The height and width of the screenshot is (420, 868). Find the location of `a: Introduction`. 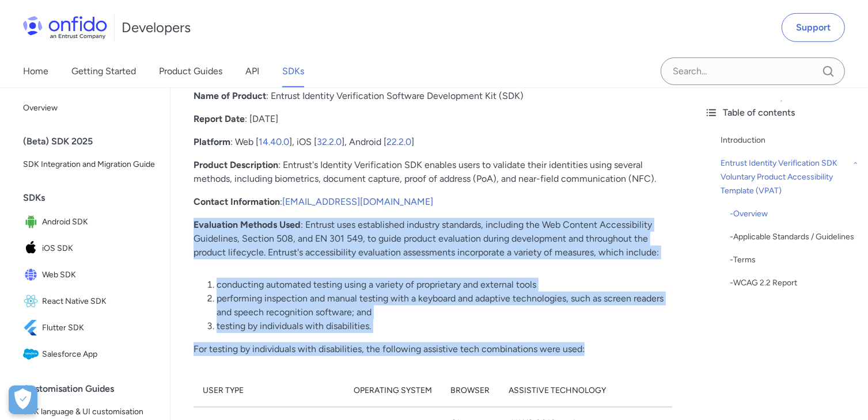

a: Introduction is located at coordinates (789, 140).